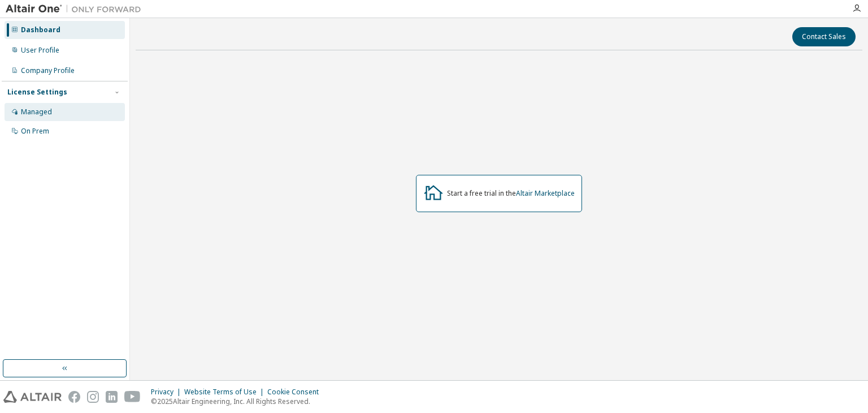  What do you see at coordinates (545, 193) in the screenshot?
I see `a: Altair Marketplace` at bounding box center [545, 193].